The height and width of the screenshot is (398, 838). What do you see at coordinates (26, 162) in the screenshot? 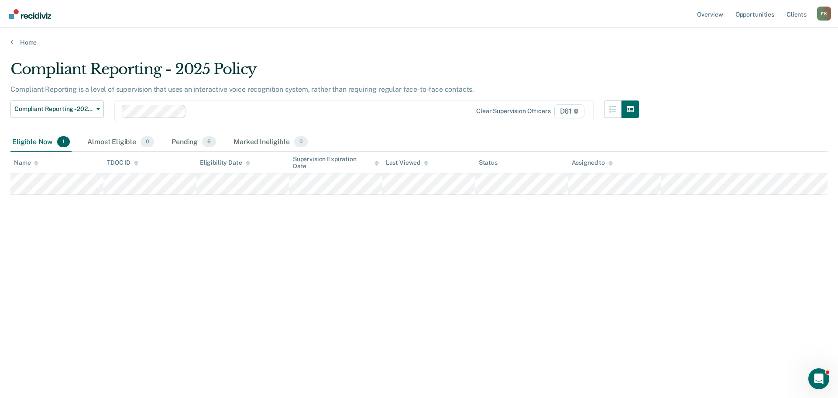
I see `div: Name` at bounding box center [26, 162].